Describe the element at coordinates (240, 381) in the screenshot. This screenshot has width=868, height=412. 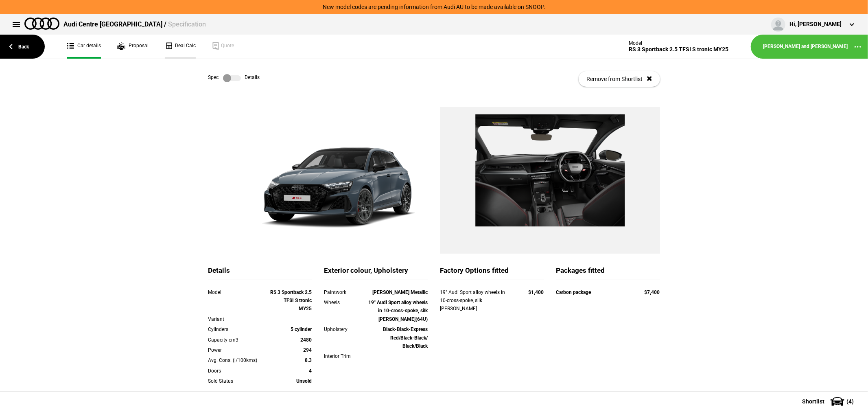
I see `div: Sold Status` at that location.